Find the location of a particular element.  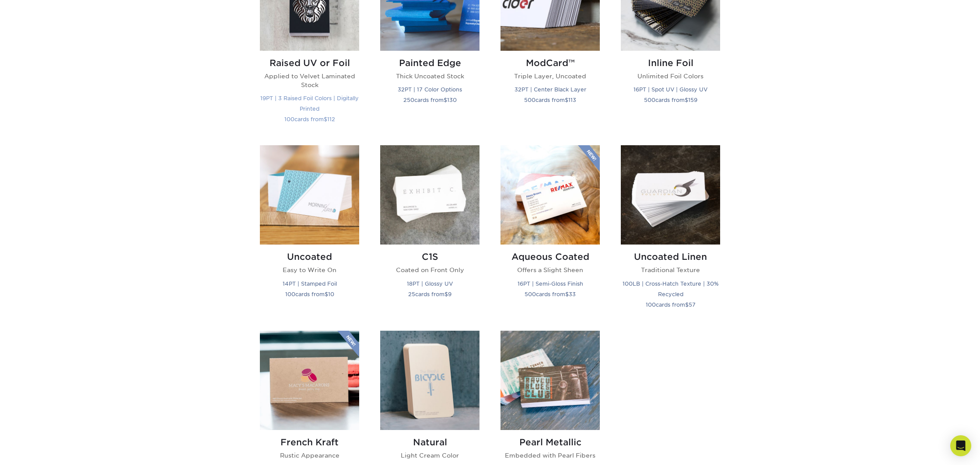

small: 16PT | Semi-Gloss Finish is located at coordinates (550, 284).